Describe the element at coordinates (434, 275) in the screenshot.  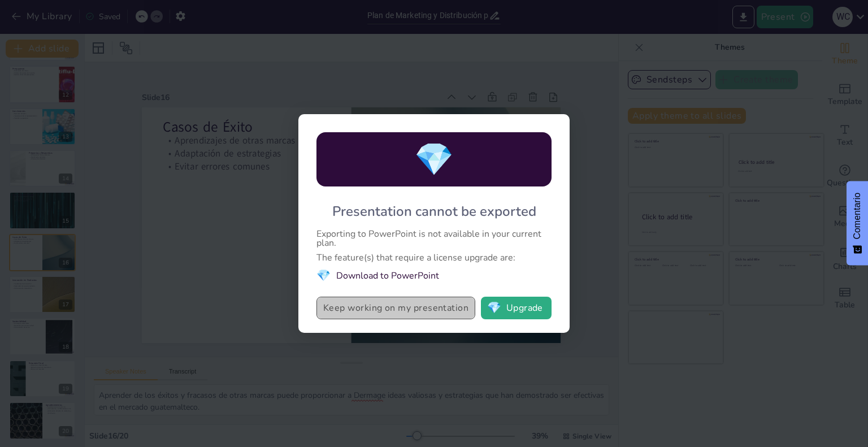
I see `li: Download to PowerPoint` at that location.